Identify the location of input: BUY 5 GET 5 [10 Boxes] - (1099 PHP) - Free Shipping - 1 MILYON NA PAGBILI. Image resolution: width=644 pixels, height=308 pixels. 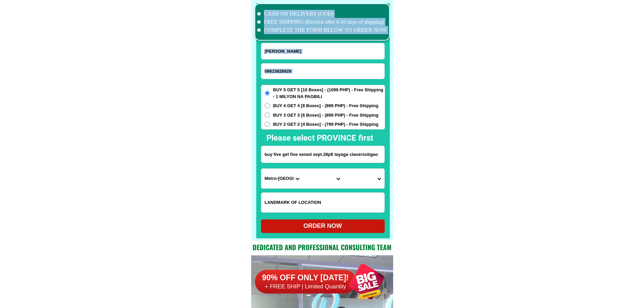
(267, 93).